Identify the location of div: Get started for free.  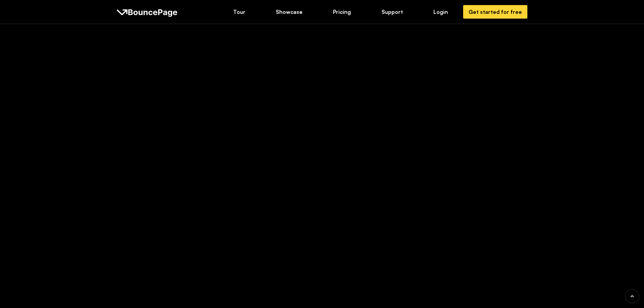
(495, 12).